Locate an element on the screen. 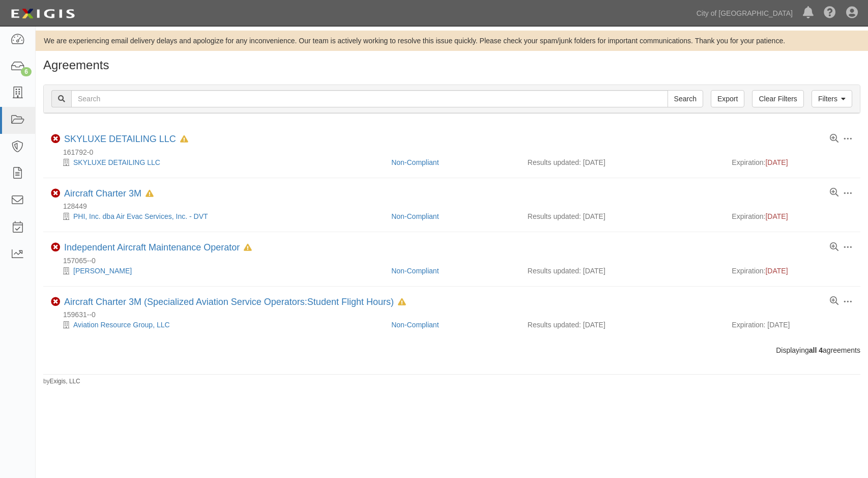  div: Aircraft Charter 3M is located at coordinates (109, 194).